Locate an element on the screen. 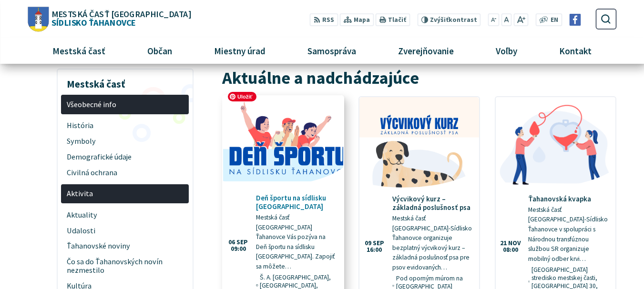 The image size is (644, 289). a: Občan is located at coordinates (159, 51).